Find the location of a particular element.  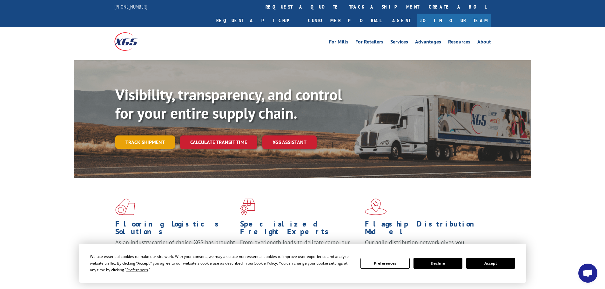

a: Resources is located at coordinates (459, 43).